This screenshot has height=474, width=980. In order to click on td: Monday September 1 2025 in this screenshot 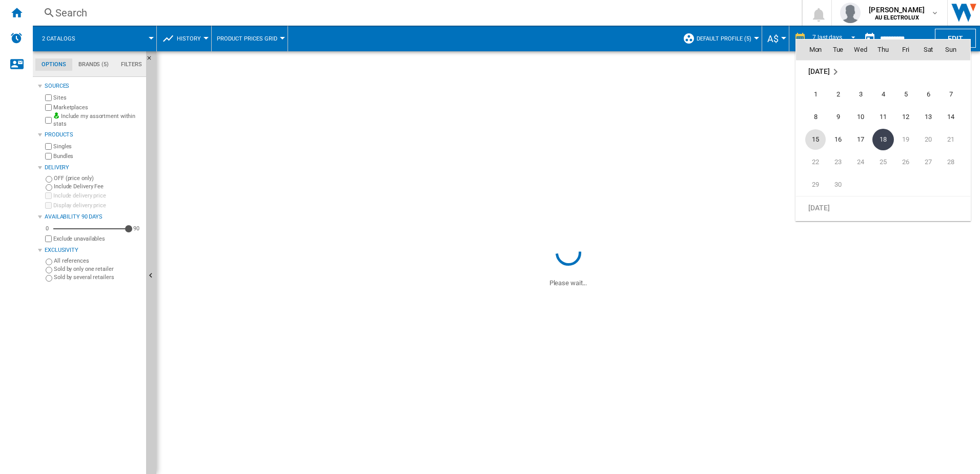, I will do `click(812, 94)`.